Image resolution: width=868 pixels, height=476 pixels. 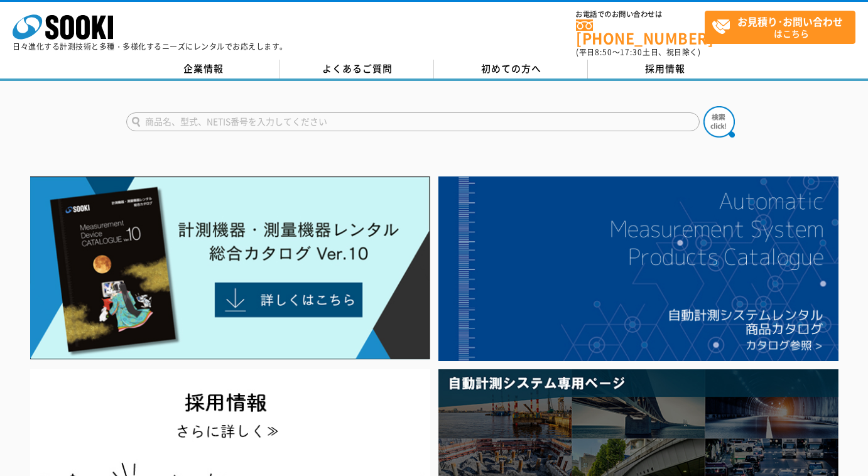 I want to click on span: 初めての方へ, so click(x=511, y=68).